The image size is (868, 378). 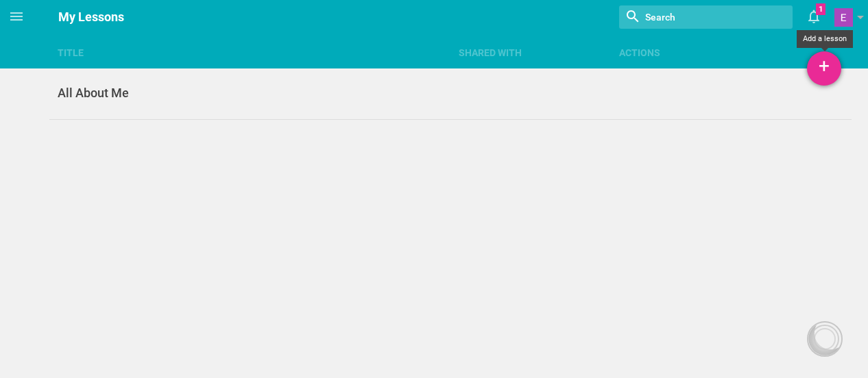 What do you see at coordinates (249, 93) in the screenshot?
I see `div: All About Me` at bounding box center [249, 93].